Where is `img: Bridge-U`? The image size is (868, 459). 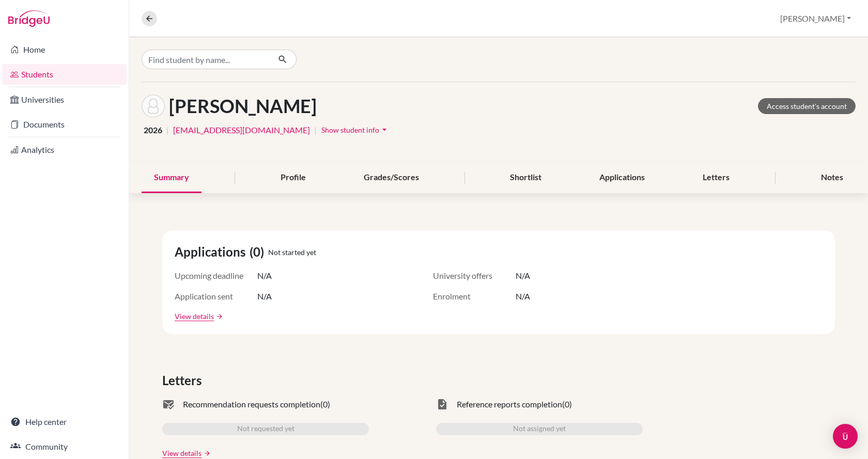 img: Bridge-U is located at coordinates (29, 19).